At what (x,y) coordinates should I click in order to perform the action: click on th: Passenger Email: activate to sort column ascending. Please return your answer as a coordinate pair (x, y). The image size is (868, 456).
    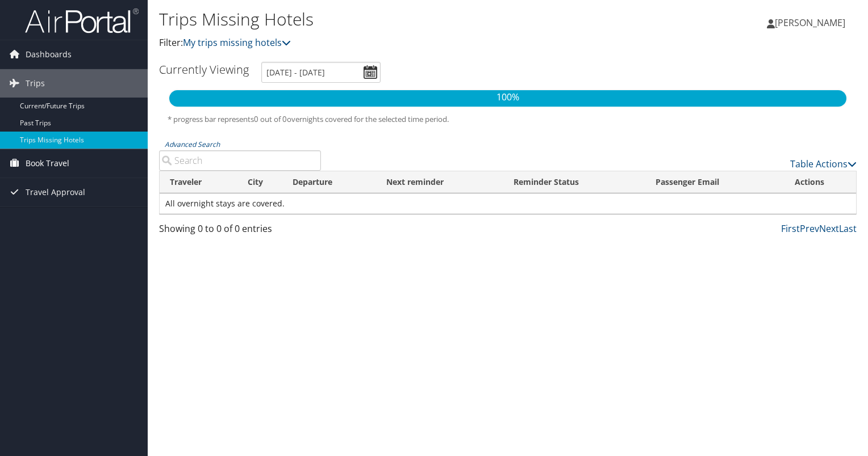
    Looking at the image, I should click on (715, 182).